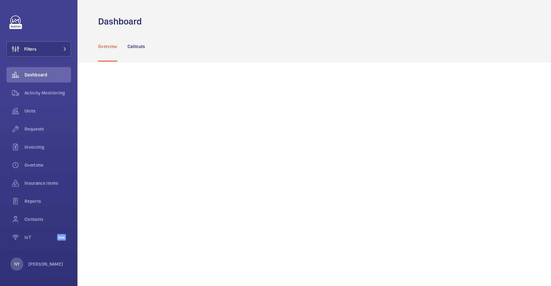 This screenshot has width=551, height=286. What do you see at coordinates (48, 129) in the screenshot?
I see `span: Requests` at bounding box center [48, 129].